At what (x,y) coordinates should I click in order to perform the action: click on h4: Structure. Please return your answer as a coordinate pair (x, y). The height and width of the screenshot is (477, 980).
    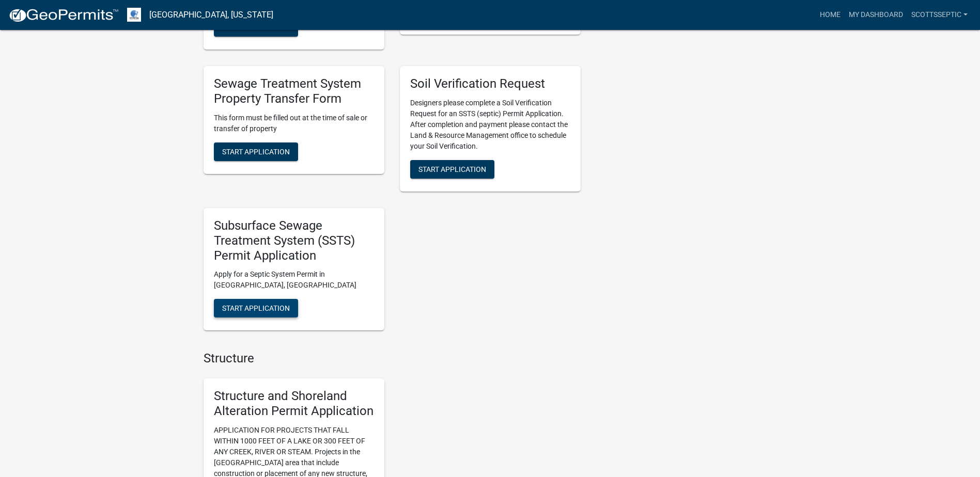
    Looking at the image, I should click on (392, 358).